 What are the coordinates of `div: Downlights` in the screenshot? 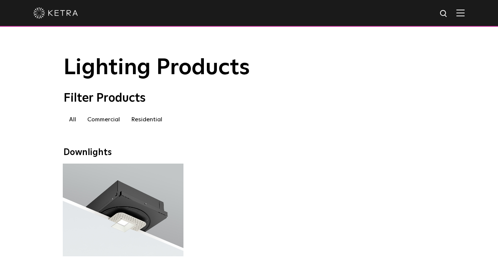 It's located at (249, 153).